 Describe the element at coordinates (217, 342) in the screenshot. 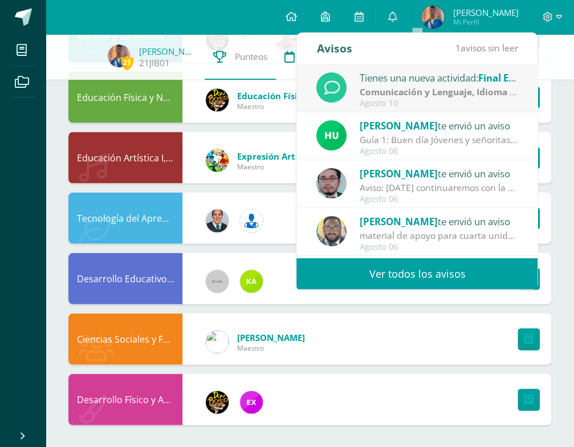

I see `img: 6dfd641176813817be49ede9ad67d1c4.png` at that location.